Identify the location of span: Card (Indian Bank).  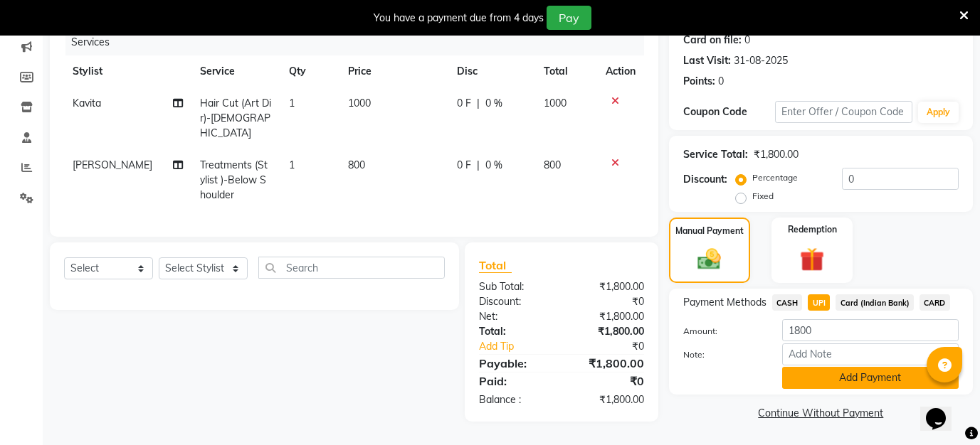
(875, 302).